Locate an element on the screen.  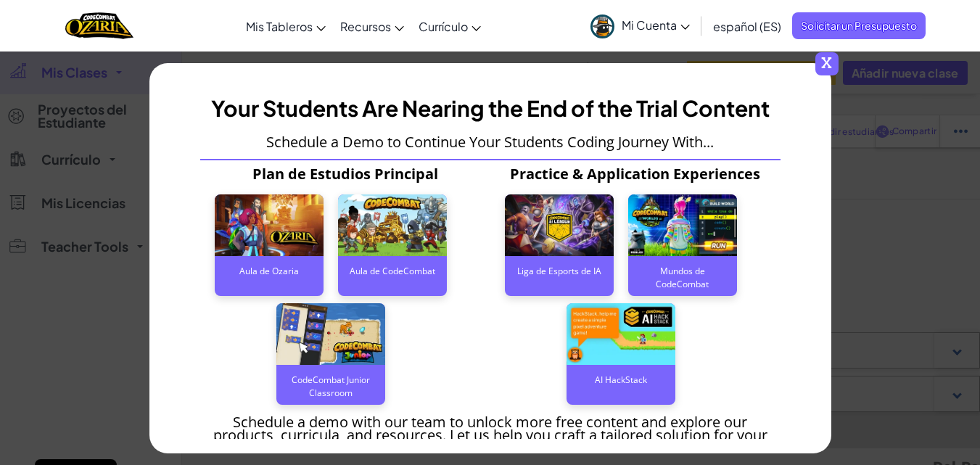
img: CodeCombat Junior is located at coordinates (331, 333).